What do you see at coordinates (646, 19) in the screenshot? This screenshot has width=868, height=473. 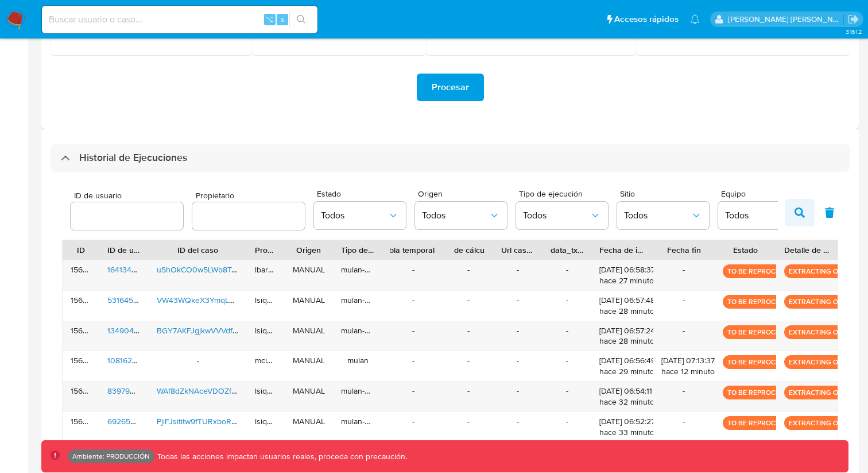 I see `span: Accesos rápidos` at bounding box center [646, 19].